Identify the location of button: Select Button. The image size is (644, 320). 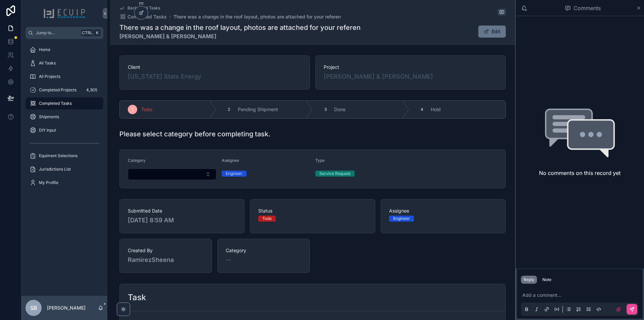
(172, 174).